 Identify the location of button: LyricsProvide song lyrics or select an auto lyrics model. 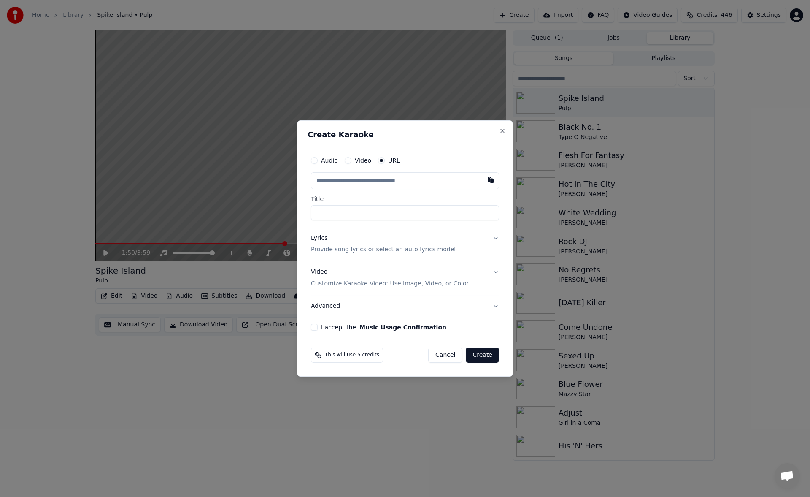
(405, 244).